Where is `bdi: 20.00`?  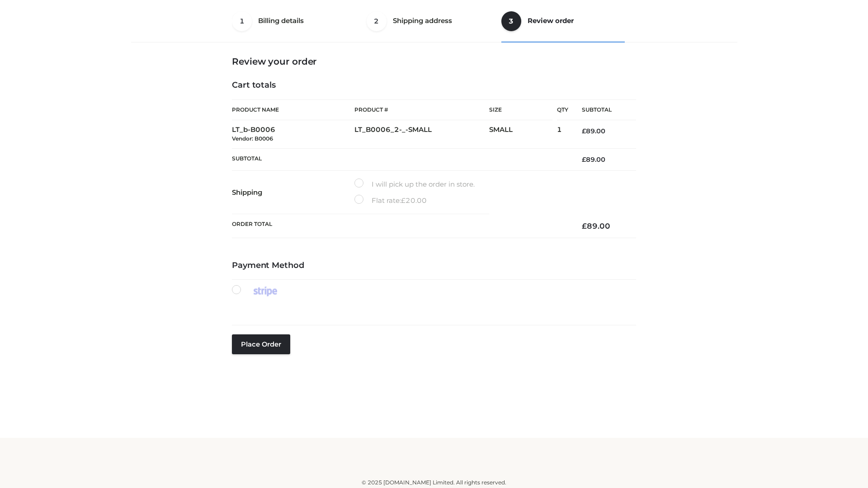
bdi: 20.00 is located at coordinates (414, 200).